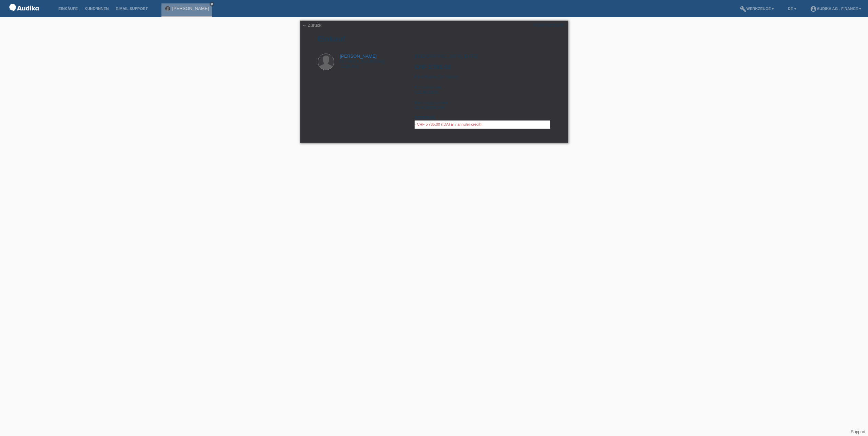 Image resolution: width=868 pixels, height=436 pixels. What do you see at coordinates (24, 15) in the screenshot?
I see `a: POS — MF Group` at bounding box center [24, 15].